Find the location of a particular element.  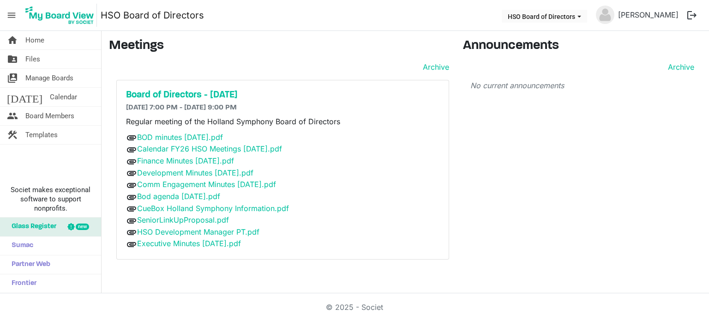

span: Templates is located at coordinates (42, 135).